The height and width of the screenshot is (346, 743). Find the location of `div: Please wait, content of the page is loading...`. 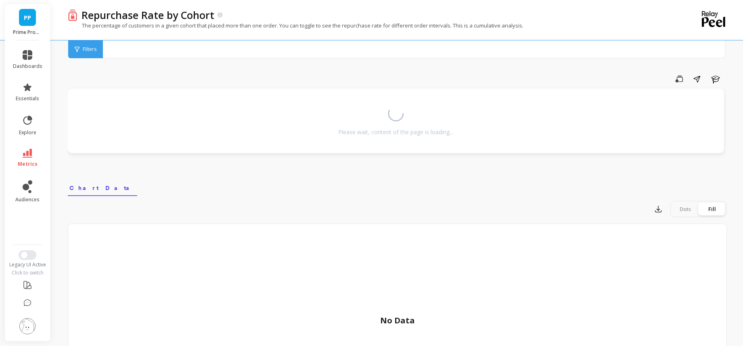

div: Please wait, content of the page is loading... is located at coordinates (396, 132).